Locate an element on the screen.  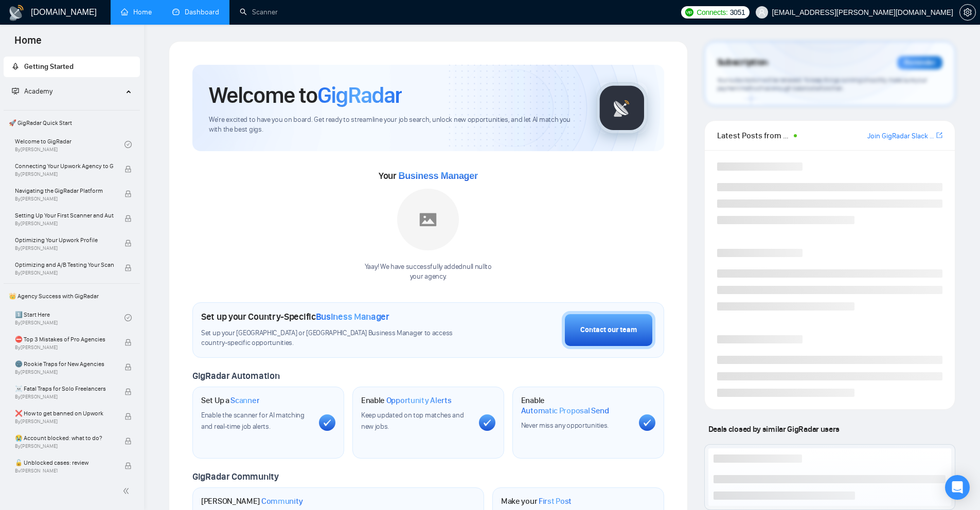
span: 🚀 GigRadar Quick Start is located at coordinates (71, 123).